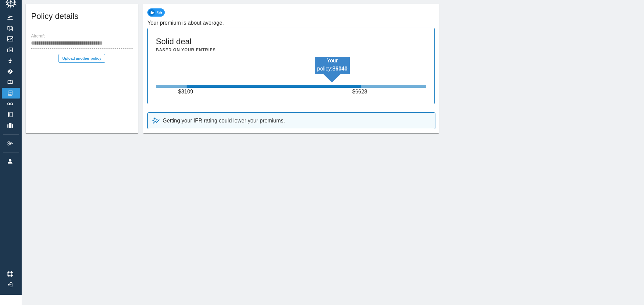 The height and width of the screenshot is (305, 644). What do you see at coordinates (174, 42) in the screenshot?
I see `h5: Solid deal` at bounding box center [174, 42].